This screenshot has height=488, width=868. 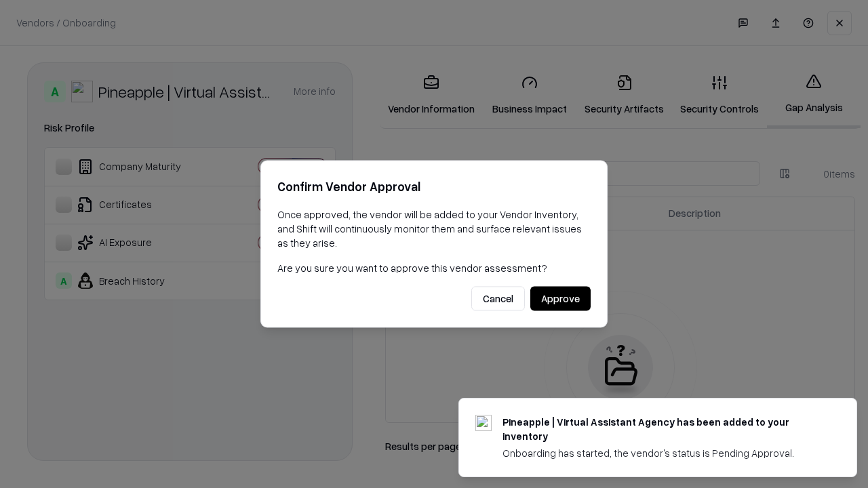 What do you see at coordinates (434, 268) in the screenshot?
I see `p: Are you sure you want to approve this vendor assessment?` at bounding box center [434, 268].